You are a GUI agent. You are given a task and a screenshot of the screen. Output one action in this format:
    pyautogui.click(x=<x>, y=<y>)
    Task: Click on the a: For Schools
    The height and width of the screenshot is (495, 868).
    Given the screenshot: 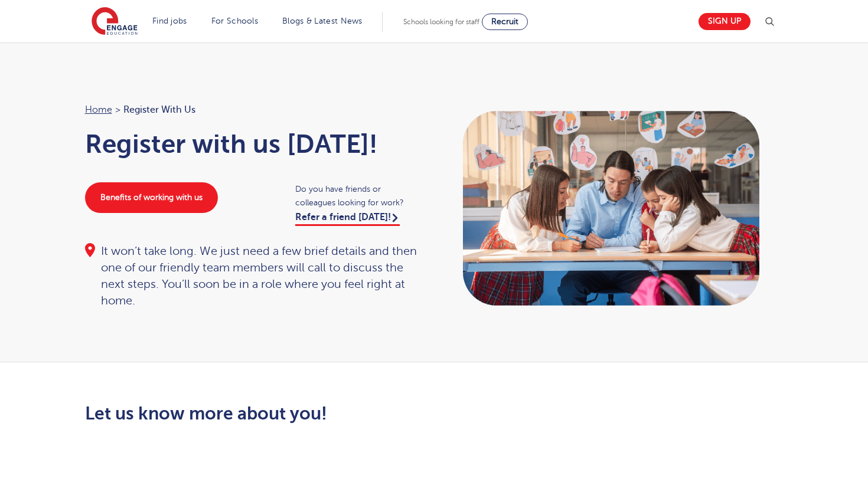 What is the action you would take?
    pyautogui.click(x=234, y=20)
    